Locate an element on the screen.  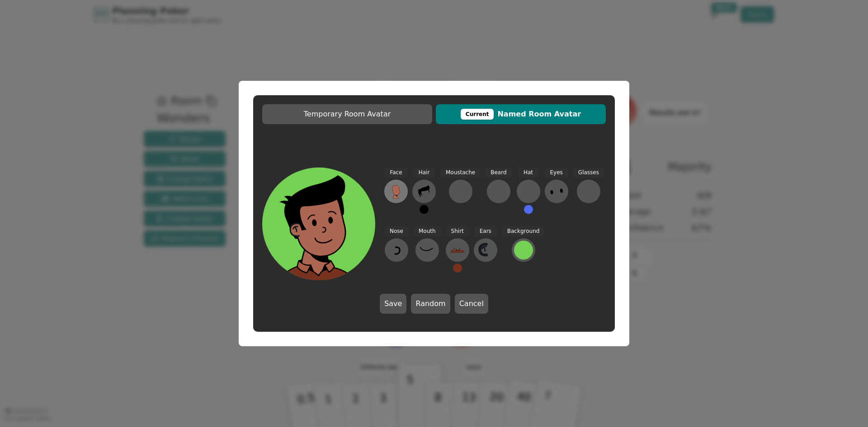
button: Random is located at coordinates (430, 304).